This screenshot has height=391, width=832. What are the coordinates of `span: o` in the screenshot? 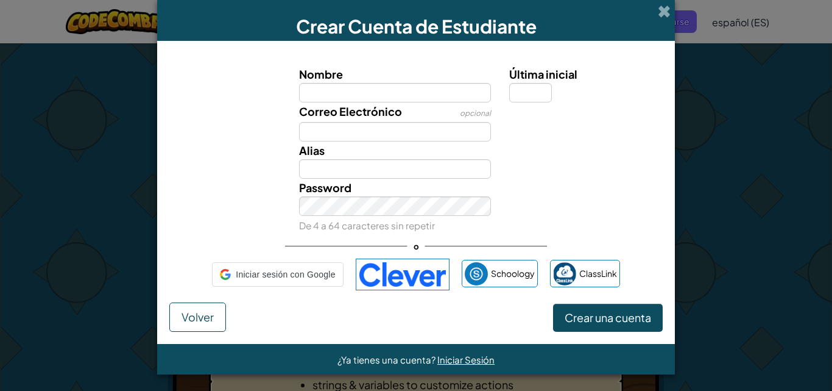 It's located at (416, 246).